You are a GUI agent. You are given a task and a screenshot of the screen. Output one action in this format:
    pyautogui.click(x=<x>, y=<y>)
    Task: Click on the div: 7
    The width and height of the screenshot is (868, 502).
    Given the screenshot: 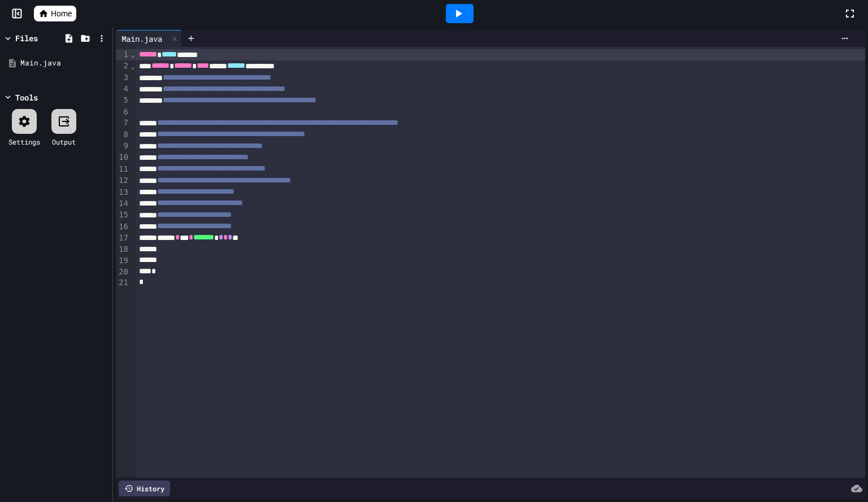 What is the action you would take?
    pyautogui.click(x=123, y=123)
    